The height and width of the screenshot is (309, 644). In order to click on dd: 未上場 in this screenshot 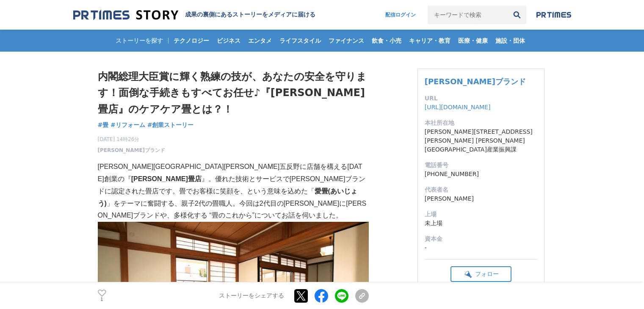, I will do `click(481, 223)`.